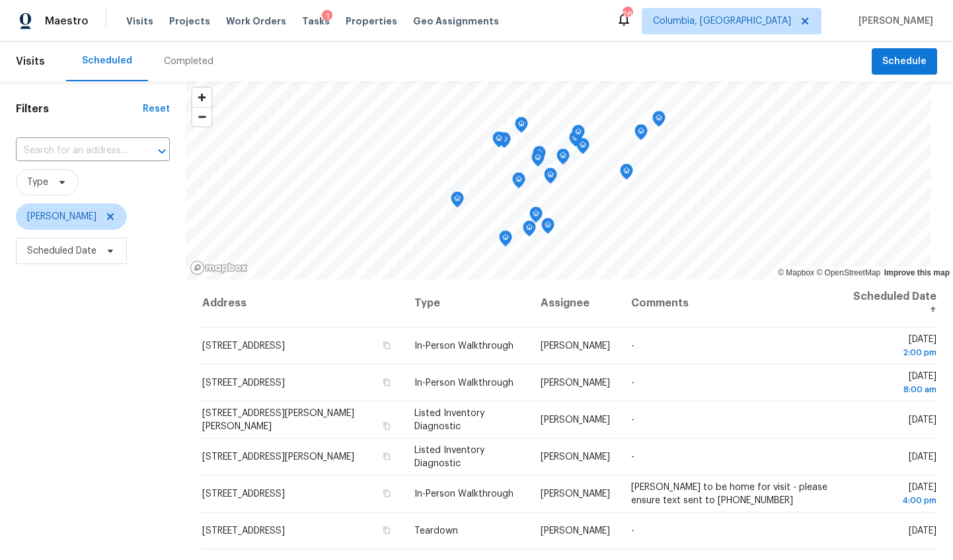 Image resolution: width=953 pixels, height=560 pixels. What do you see at coordinates (894, 390) in the screenshot?
I see `div: 8:00 am` at bounding box center [894, 390].